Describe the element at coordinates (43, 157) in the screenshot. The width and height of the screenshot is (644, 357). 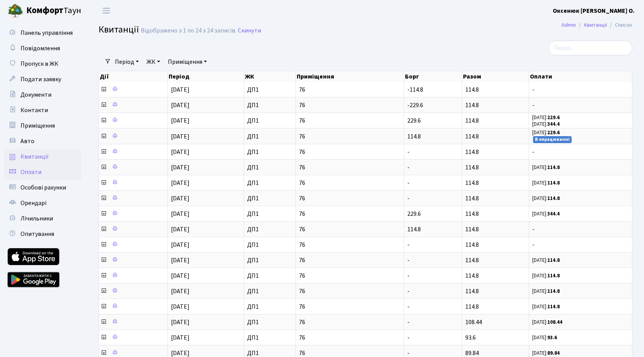
I see `a: Квитанції` at that location.